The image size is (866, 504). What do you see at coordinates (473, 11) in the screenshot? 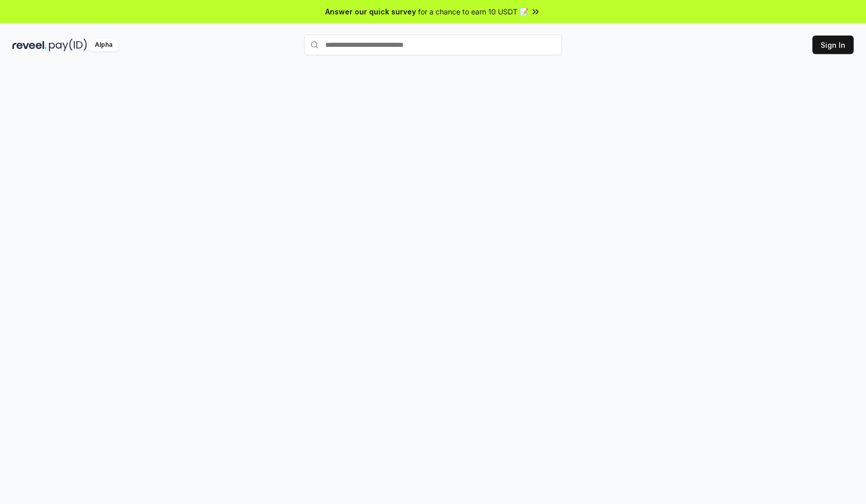
I see `span: for a chance to earn 10 USDT 📝` at bounding box center [473, 11].